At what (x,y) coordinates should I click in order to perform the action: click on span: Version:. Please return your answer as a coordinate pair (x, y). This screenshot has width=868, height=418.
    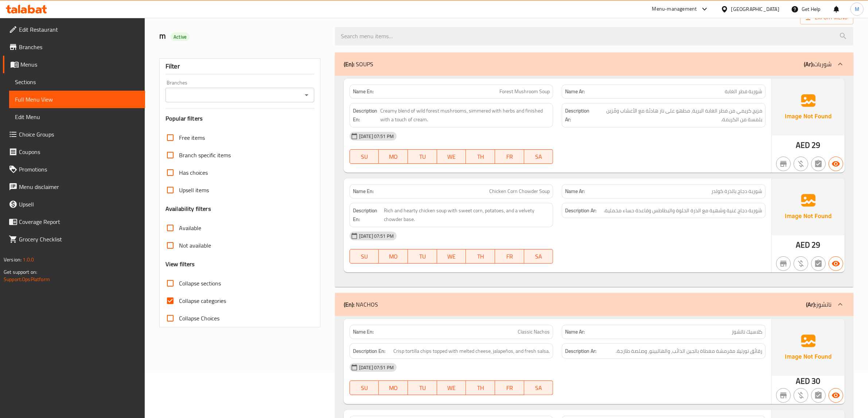
    Looking at the image, I should click on (12, 260).